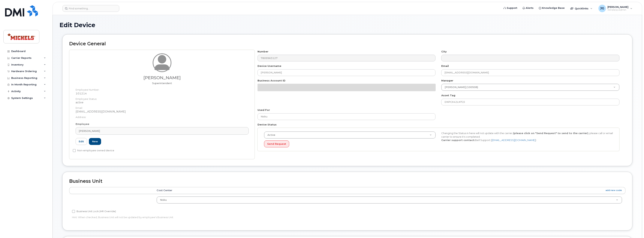 The image size is (644, 238). I want to click on a: Edit, so click(81, 142).